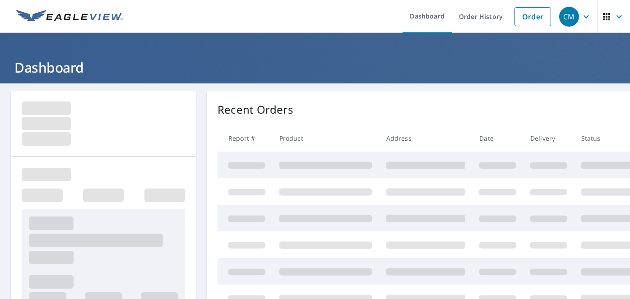 This screenshot has width=630, height=299. I want to click on th: Address, so click(425, 138).